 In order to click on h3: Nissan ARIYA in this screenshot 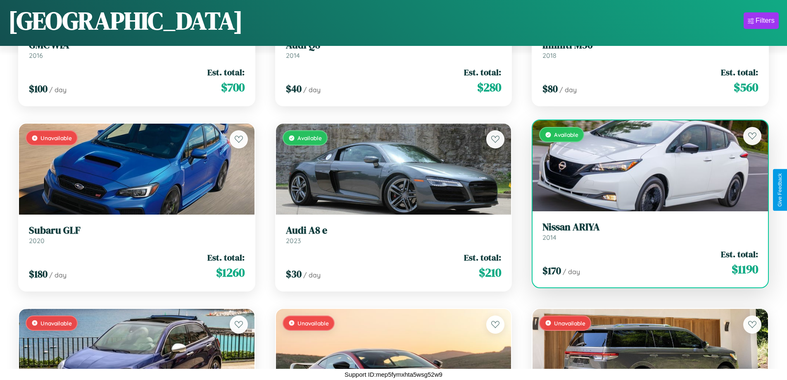, I will do `click(650, 227)`.